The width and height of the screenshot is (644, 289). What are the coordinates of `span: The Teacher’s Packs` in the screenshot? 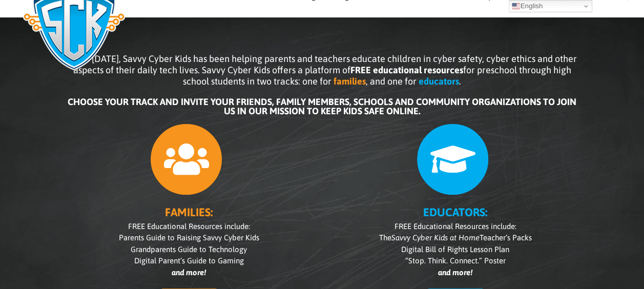 It's located at (455, 237).